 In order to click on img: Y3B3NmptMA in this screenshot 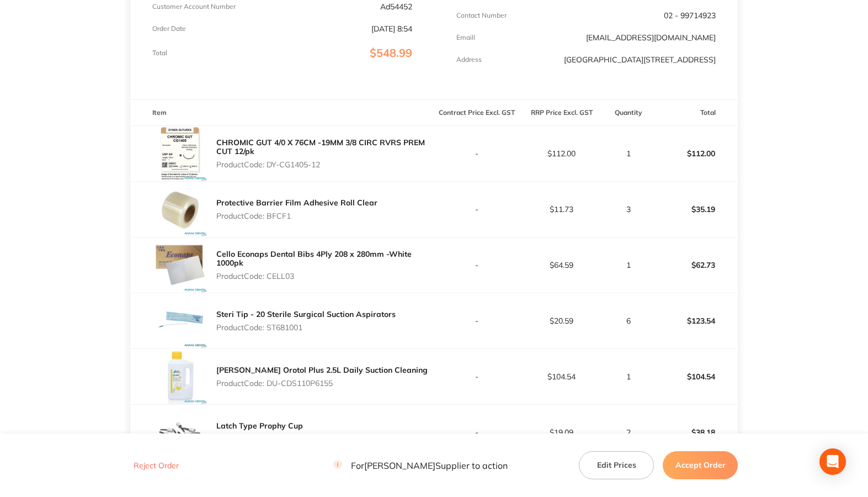, I will do `click(180, 321)`.